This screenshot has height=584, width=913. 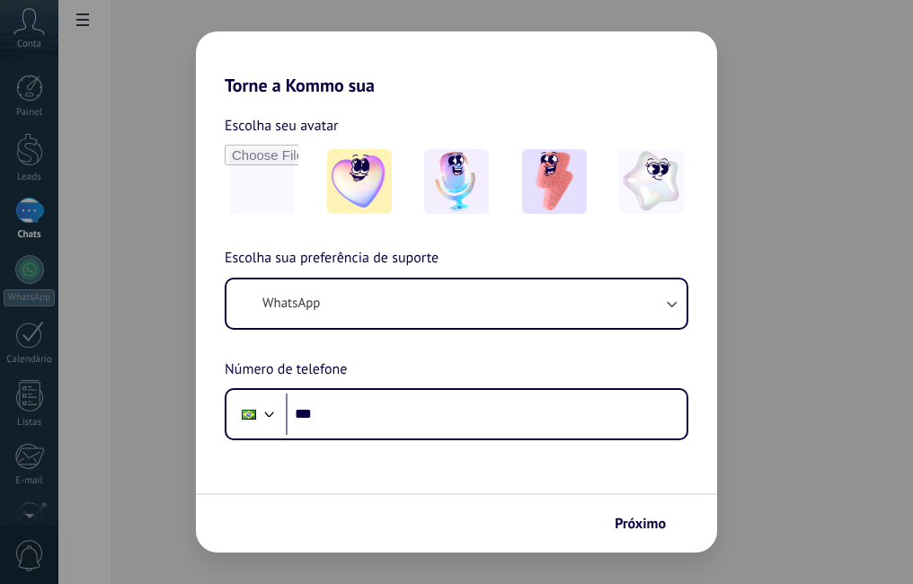 What do you see at coordinates (648, 524) in the screenshot?
I see `button: Próximo` at bounding box center [648, 524].